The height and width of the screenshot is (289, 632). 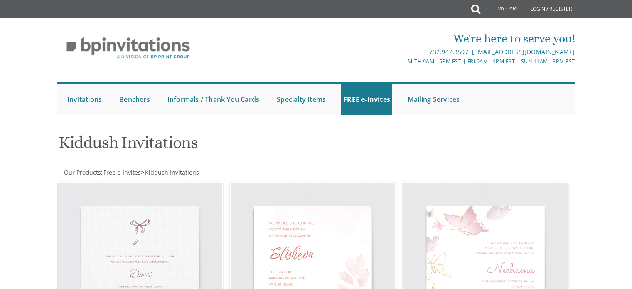 What do you see at coordinates (366, 99) in the screenshot?
I see `a: FREE e-Invites` at bounding box center [366, 99].